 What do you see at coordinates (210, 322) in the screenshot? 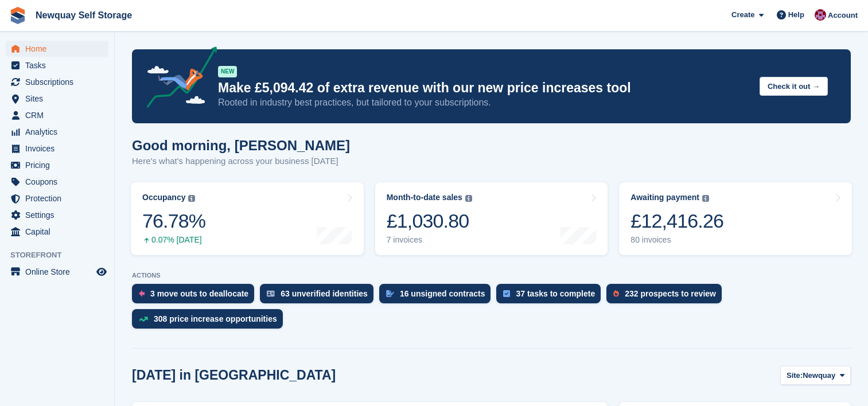
I see `a: 308 price increase opportunities` at bounding box center [210, 322].